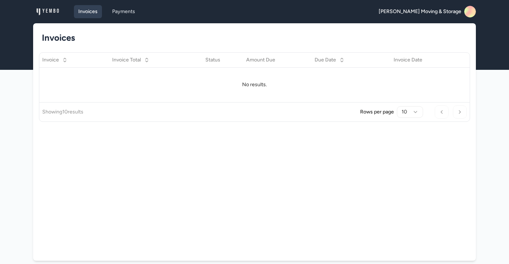 The image size is (509, 264). Describe the element at coordinates (126, 60) in the screenshot. I see `span: Invoice Total` at that location.